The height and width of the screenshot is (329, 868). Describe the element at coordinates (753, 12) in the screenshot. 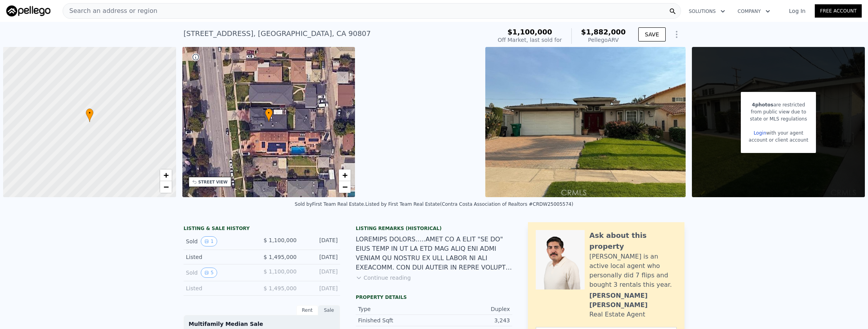

I see `button: Company` at that location.